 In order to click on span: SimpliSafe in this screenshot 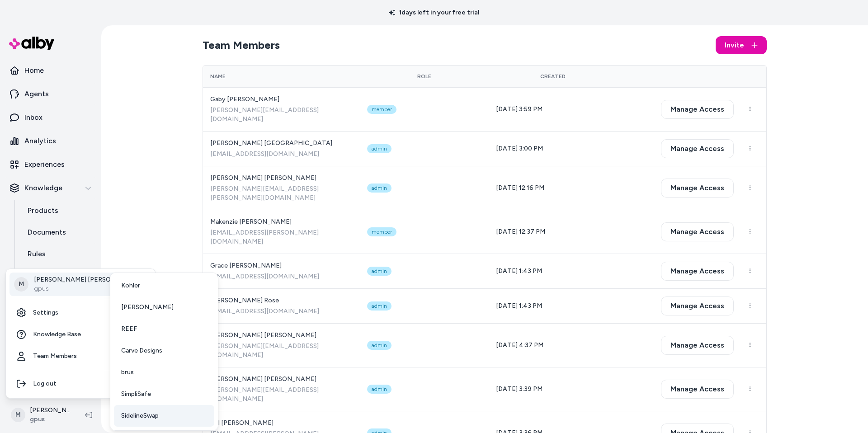, I will do `click(136, 394)`.